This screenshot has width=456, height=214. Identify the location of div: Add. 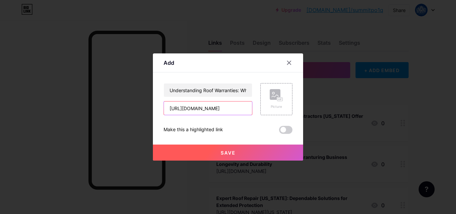
(169, 63).